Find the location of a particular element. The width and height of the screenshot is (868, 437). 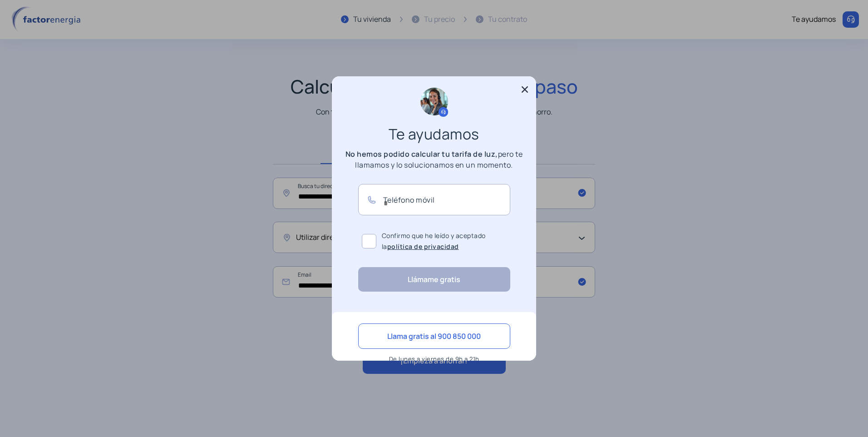

b: No hemos podido calcular tu tarifa de luz, is located at coordinates (422, 154).